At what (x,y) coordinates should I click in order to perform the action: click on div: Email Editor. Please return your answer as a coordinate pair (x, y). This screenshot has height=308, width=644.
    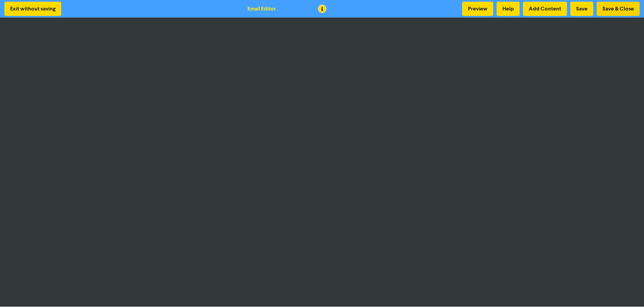
    Looking at the image, I should click on (262, 9).